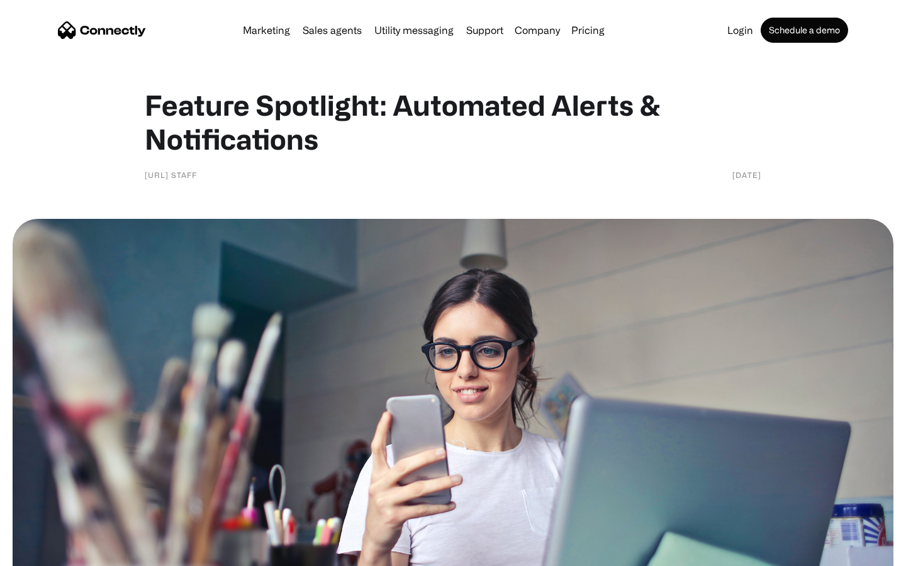 The height and width of the screenshot is (566, 906). Describe the element at coordinates (453, 122) in the screenshot. I see `h1: Feature Spotlight: Automated Alerts & Notifications` at that location.